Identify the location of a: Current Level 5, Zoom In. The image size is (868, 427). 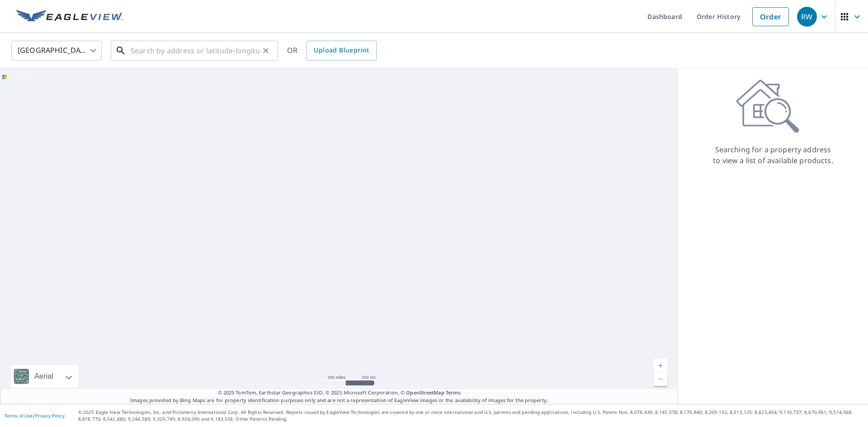
(661, 366).